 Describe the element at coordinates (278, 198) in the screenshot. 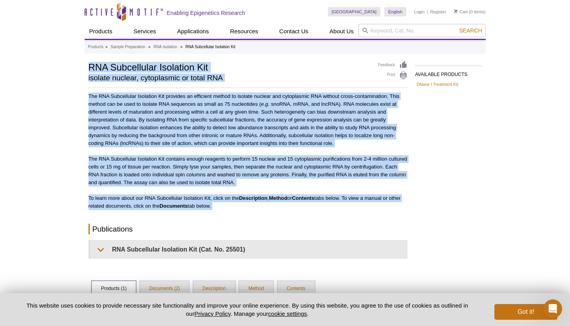

I see `strong: Method` at that location.